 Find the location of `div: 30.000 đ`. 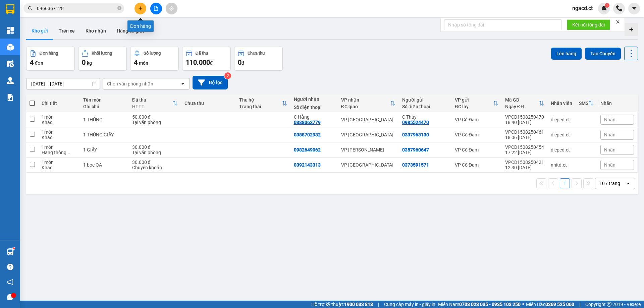

div: 30.000 đ is located at coordinates (155, 147).